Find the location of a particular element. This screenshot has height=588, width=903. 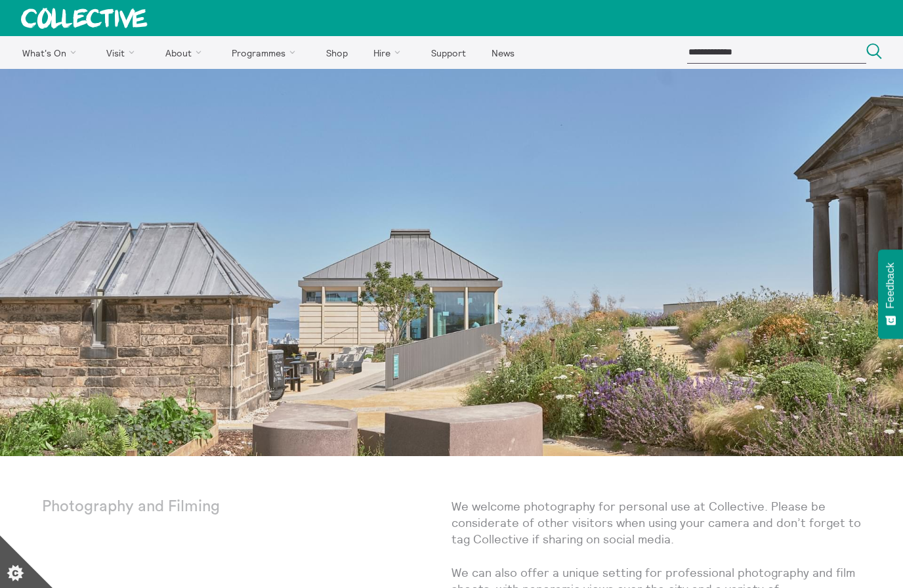

a: News is located at coordinates (503, 53).